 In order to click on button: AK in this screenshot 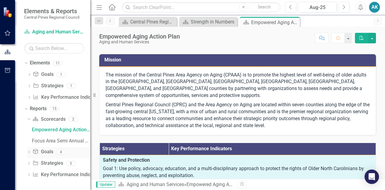, I will do `click(375, 7)`.